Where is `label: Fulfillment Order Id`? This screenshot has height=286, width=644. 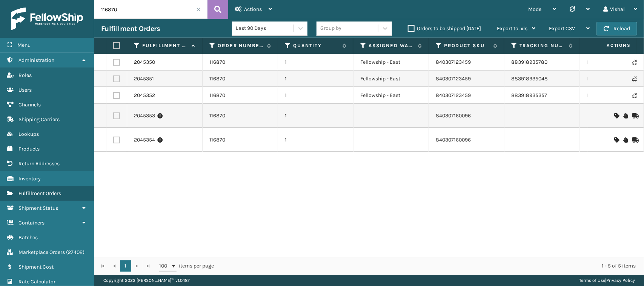
label: Fulfillment Order Id is located at coordinates (165, 46).